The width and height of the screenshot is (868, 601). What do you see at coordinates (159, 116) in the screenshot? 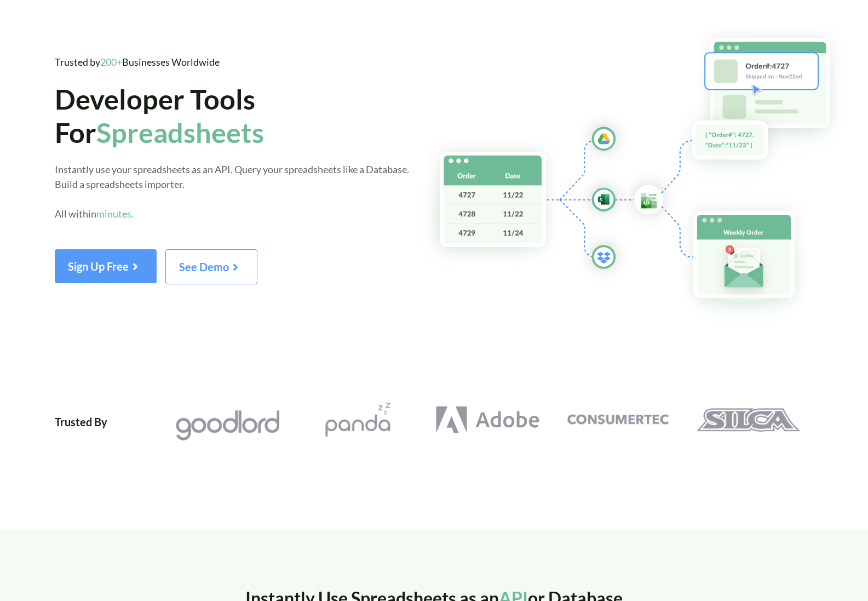
I see `span: Developer Tools For` at bounding box center [159, 116].